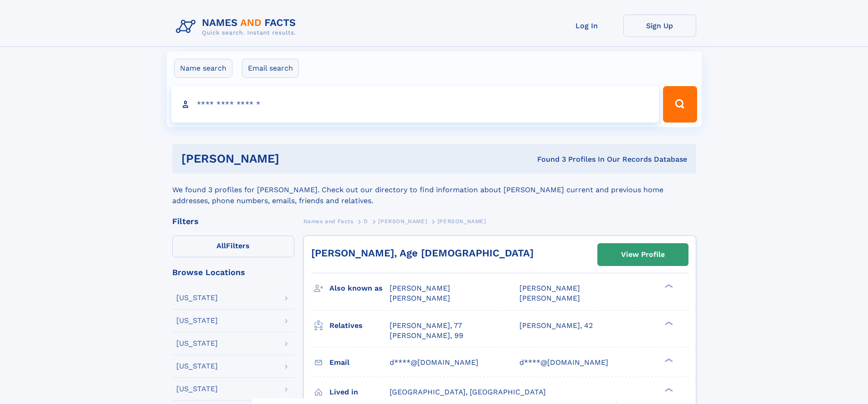  I want to click on div: View Profile, so click(643, 255).